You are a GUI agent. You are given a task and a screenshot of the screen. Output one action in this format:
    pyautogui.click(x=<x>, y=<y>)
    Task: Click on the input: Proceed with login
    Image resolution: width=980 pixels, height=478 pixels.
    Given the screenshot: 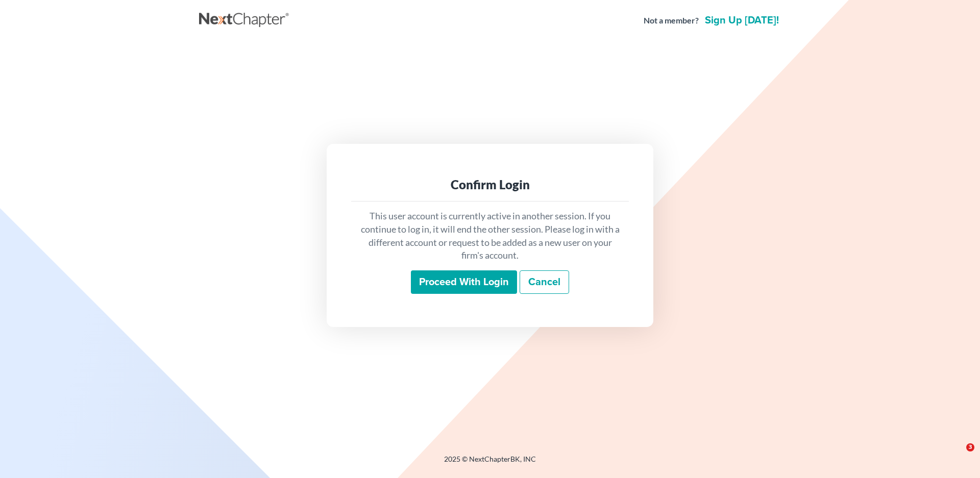 What is the action you would take?
    pyautogui.click(x=464, y=282)
    